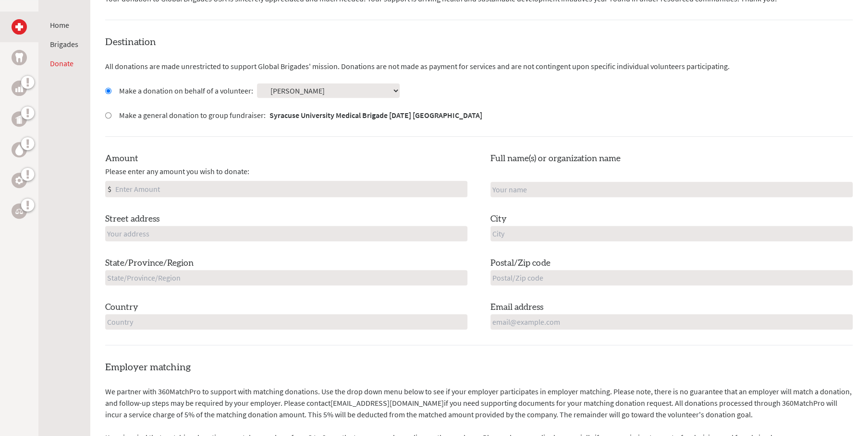  I want to click on a: Business, so click(19, 89).